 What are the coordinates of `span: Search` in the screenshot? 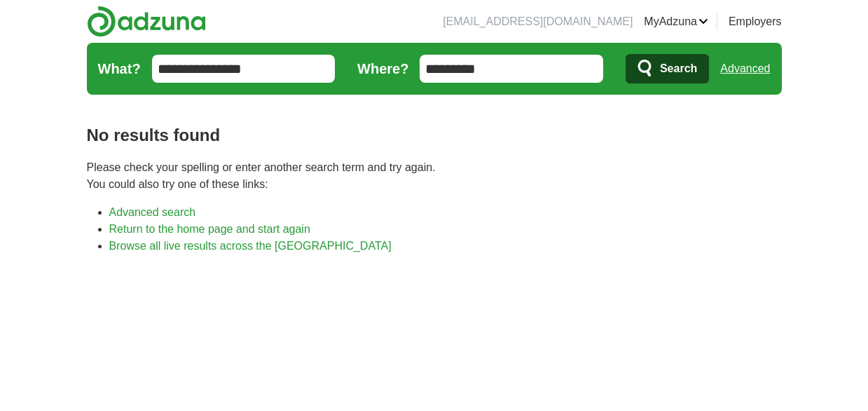 It's located at (678, 69).